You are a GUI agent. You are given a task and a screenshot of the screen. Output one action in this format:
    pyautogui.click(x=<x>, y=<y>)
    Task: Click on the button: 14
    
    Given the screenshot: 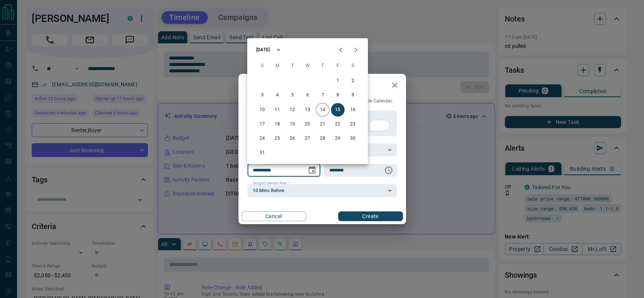 What is the action you would take?
    pyautogui.click(x=323, y=110)
    